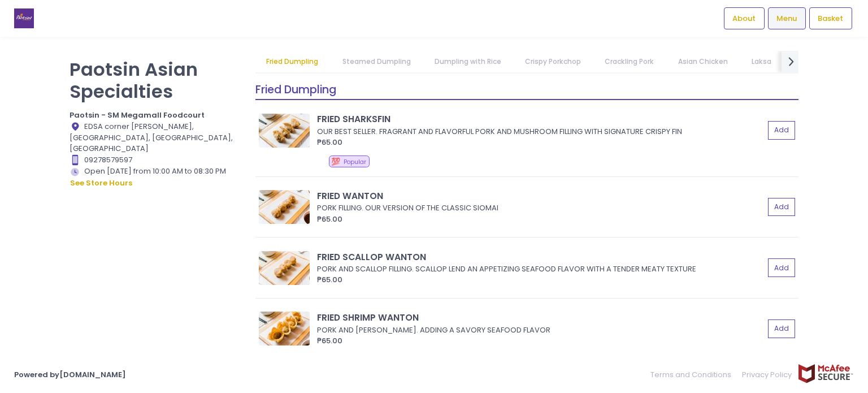  I want to click on a: Fried Dumpling, so click(292, 62).